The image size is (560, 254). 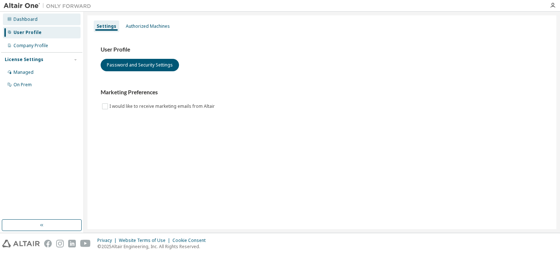 I want to click on button: Password and Security Settings, so click(x=140, y=65).